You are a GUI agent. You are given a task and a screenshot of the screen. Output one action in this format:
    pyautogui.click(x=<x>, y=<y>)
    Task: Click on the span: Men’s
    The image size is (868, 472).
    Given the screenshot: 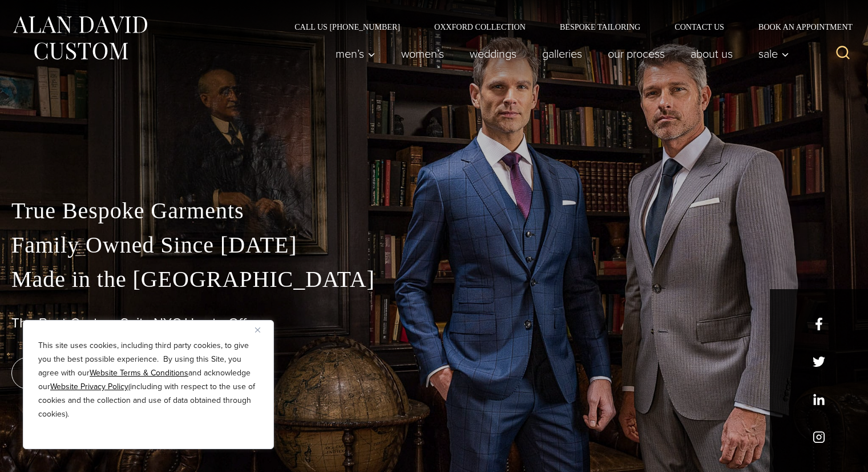 What is the action you would take?
    pyautogui.click(x=356, y=54)
    